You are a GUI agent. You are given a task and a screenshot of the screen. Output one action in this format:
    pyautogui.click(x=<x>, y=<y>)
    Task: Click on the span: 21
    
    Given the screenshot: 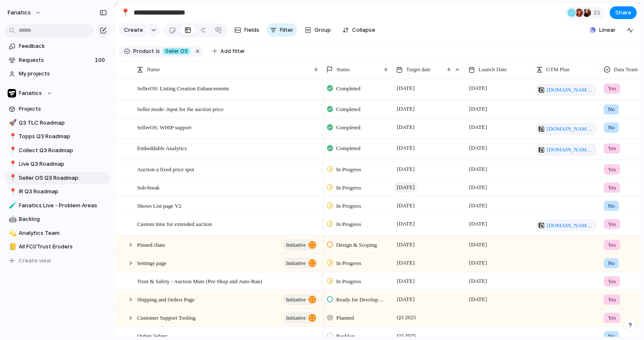 What is the action you would take?
    pyautogui.click(x=598, y=13)
    